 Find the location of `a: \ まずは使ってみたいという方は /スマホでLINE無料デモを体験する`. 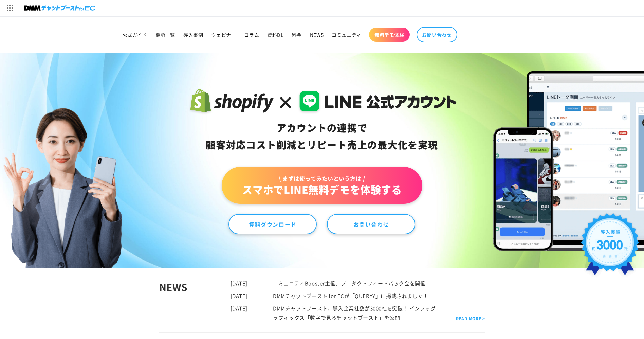

a: \ まずは使ってみたいという方は /スマホでLINE無料デモを体験する is located at coordinates (322, 185).